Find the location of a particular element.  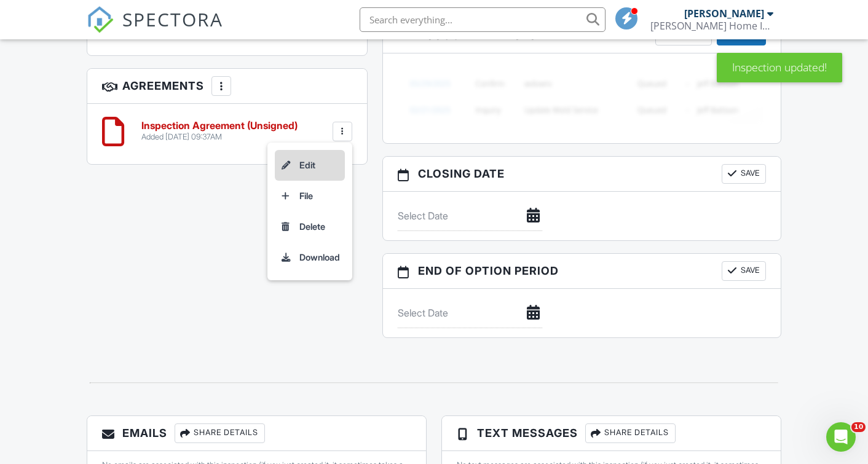

span: SPECTORA is located at coordinates (172, 19).